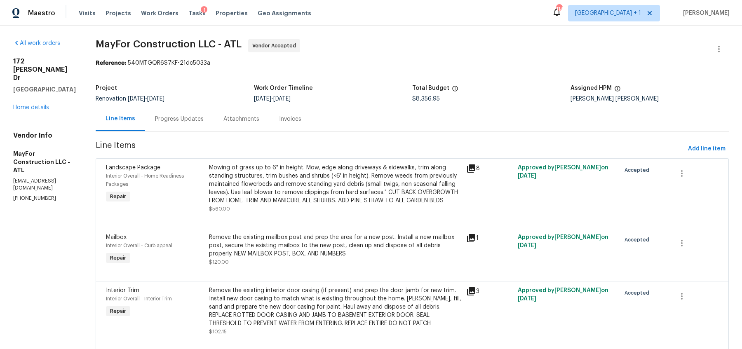 This screenshot has height=349, width=742. Describe the element at coordinates (276, 46) in the screenshot. I see `span: Vendor Accepted` at that location.